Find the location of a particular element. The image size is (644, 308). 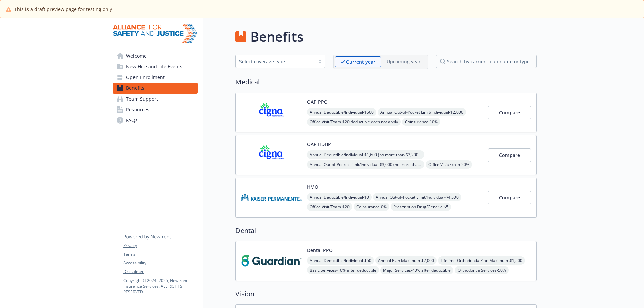

a: New Hire and Life Events is located at coordinates (155, 67).